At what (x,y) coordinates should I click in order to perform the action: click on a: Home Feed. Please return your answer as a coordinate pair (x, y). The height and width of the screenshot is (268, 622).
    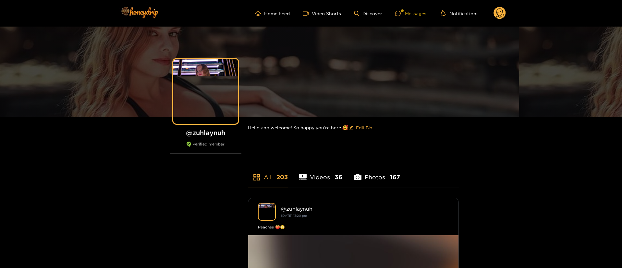
    Looking at the image, I should click on (272, 13).